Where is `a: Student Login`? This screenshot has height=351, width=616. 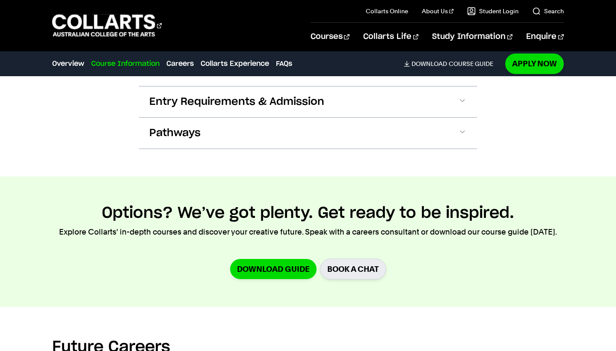 a: Student Login is located at coordinates (493, 11).